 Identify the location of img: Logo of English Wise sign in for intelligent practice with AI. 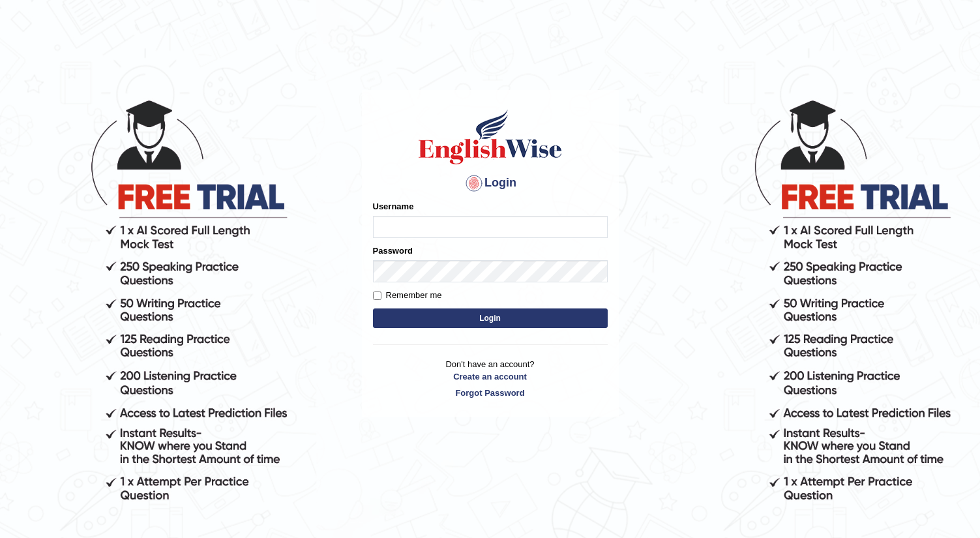
(490, 137).